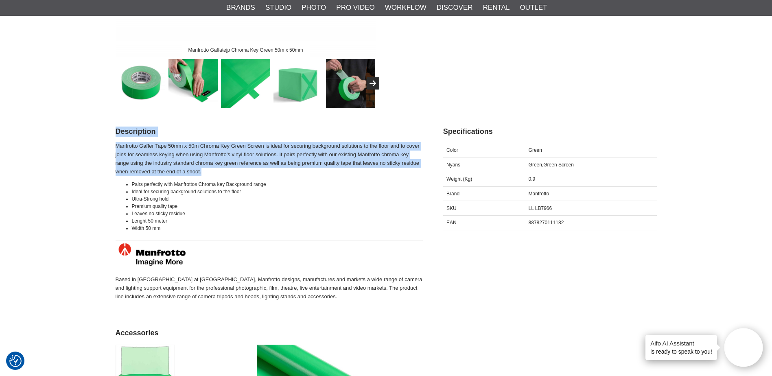 Image resolution: width=772 pixels, height=376 pixels. I want to click on span: SKU, so click(451, 208).